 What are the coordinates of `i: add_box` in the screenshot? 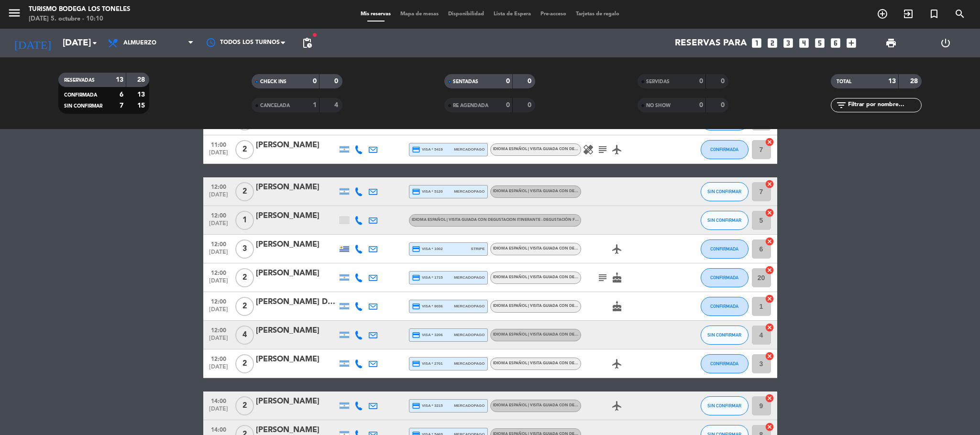 It's located at (851, 43).